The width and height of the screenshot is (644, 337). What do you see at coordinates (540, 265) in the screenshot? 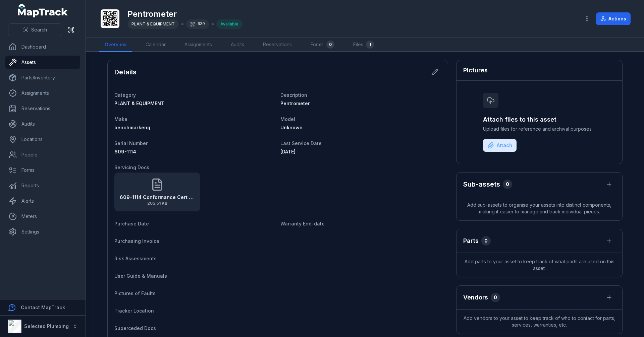
I see `span: Add parts to your asset to keep track of what parts are used on this asset.` at bounding box center [540, 265].